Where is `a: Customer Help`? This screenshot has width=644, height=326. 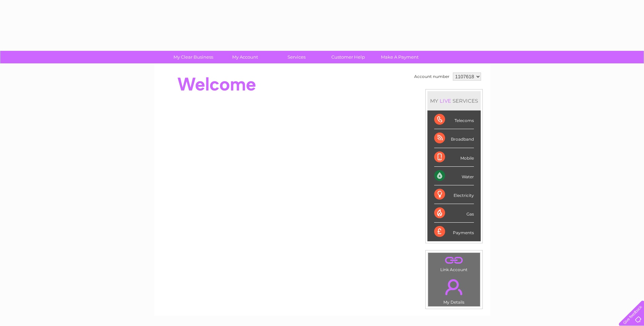 a: Customer Help is located at coordinates (348, 57).